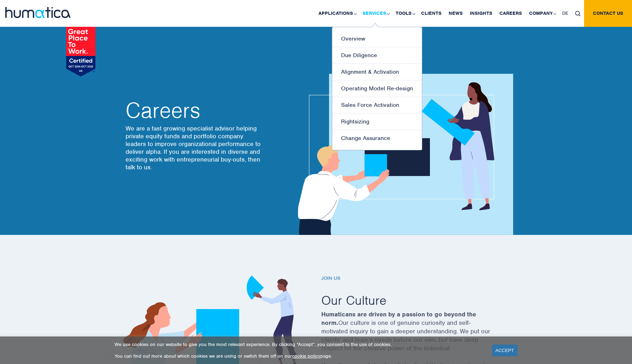 This screenshot has height=364, width=632. I want to click on a: Due Diligence, so click(377, 56).